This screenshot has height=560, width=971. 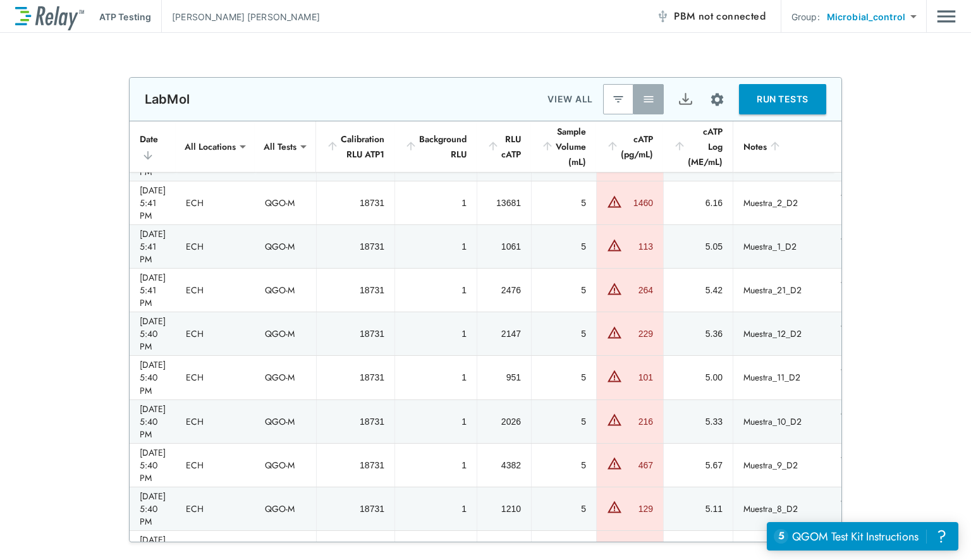 What do you see at coordinates (167, 99) in the screenshot?
I see `p: LabMol` at bounding box center [167, 99].